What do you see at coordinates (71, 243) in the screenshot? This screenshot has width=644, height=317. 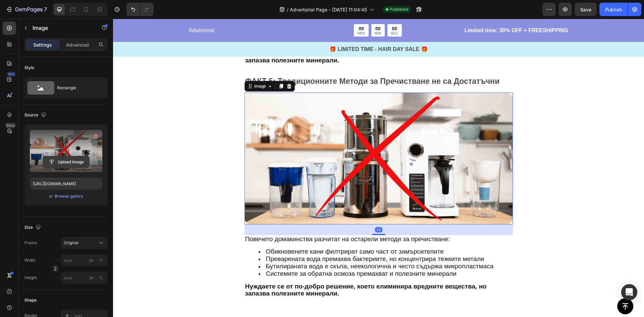 I see `span: Original` at bounding box center [71, 243].